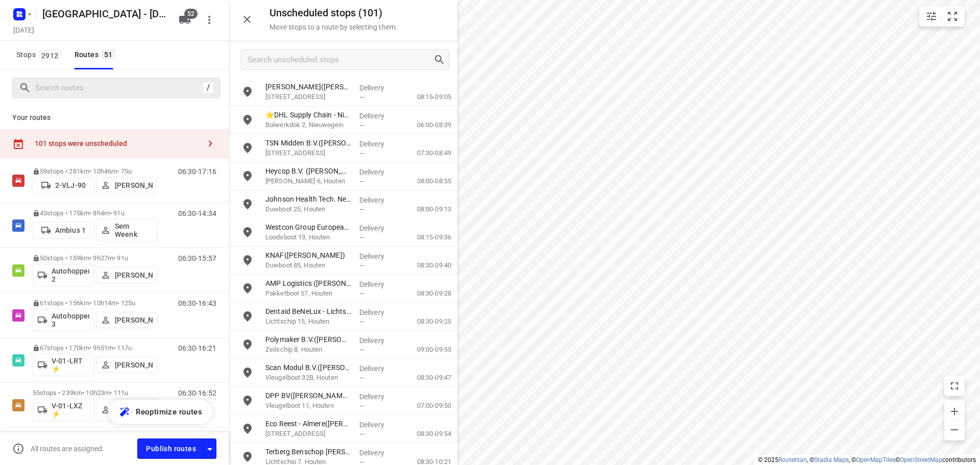  Describe the element at coordinates (426, 153) in the screenshot. I see `p: 07:30-08:49` at that location.